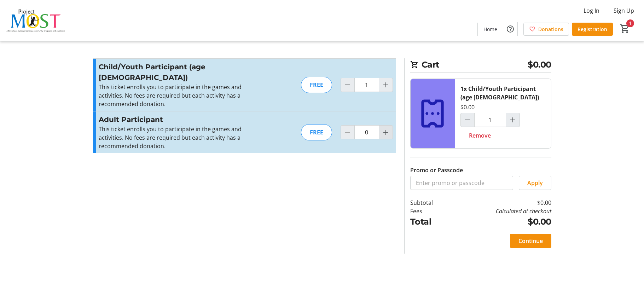  Describe the element at coordinates (501, 211) in the screenshot. I see `td: Calculated at checkout` at that location.